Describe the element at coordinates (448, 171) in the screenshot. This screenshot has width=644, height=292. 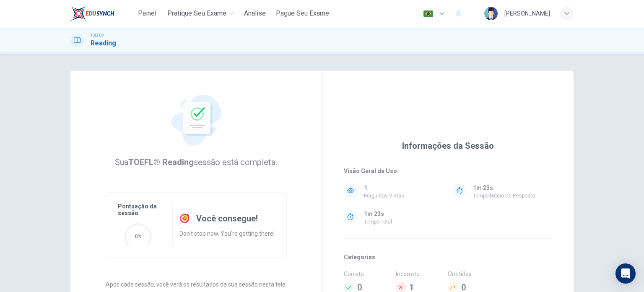
I see `span: Visão Geral de Uso` at that location.